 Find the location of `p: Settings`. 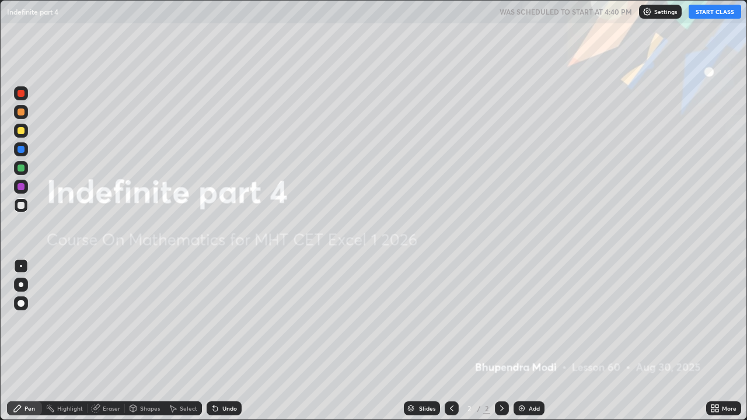

p: Settings is located at coordinates (666, 12).